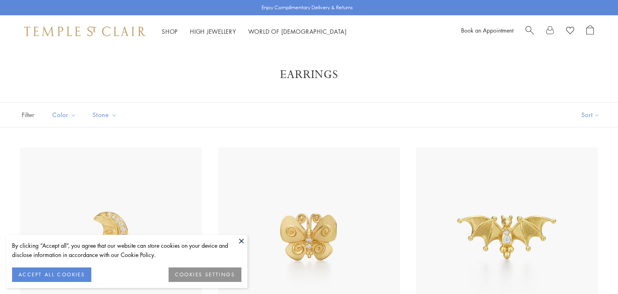 Image resolution: width=618 pixels, height=294 pixels. I want to click on span: Stone, so click(106, 115).